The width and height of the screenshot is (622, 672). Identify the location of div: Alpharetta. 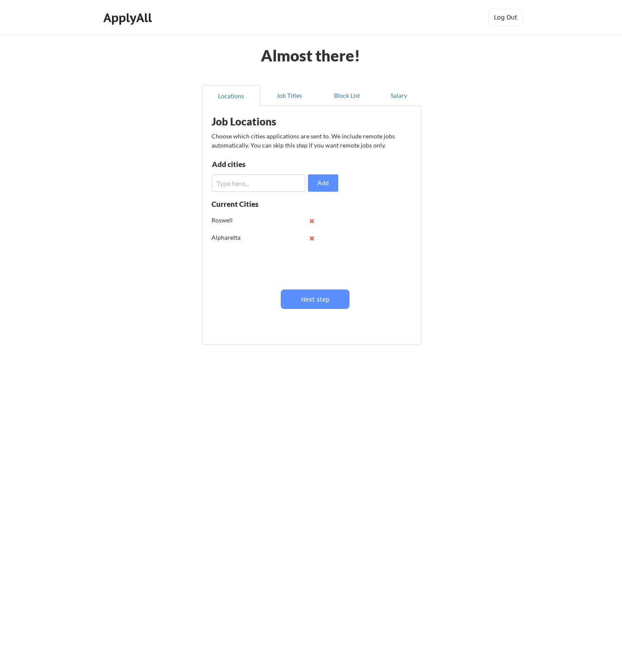
(239, 237).